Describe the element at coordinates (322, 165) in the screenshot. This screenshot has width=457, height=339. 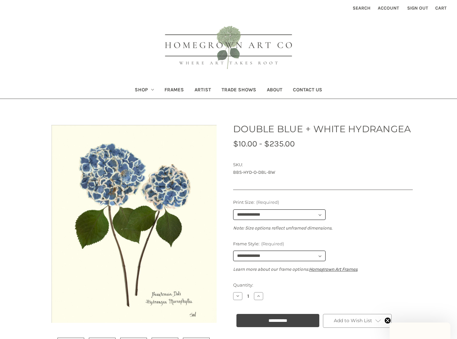
I see `dt: SKU:` at that location.